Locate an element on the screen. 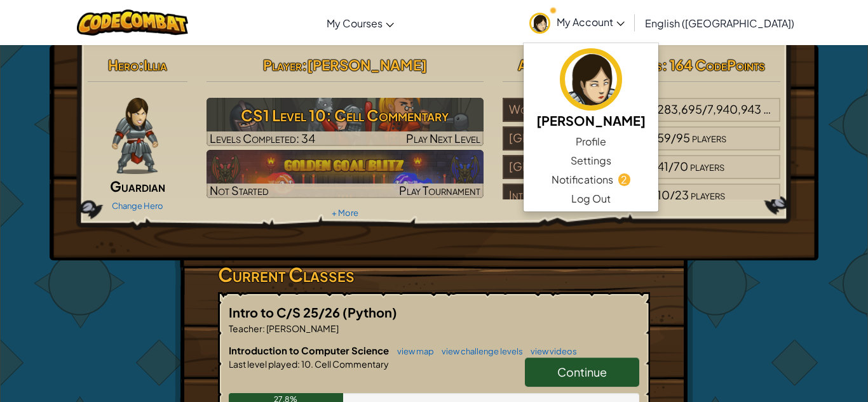 The height and width of the screenshot is (402, 868). img: CS1 Level 10: Cell Commentary is located at coordinates (345, 122).